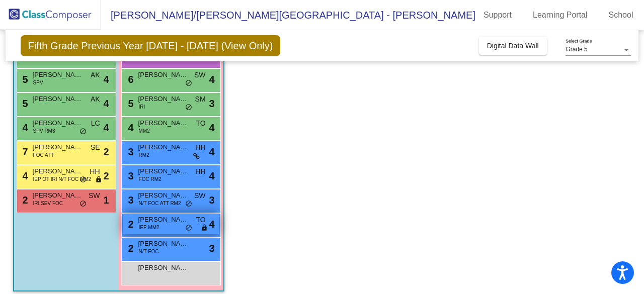 The width and height of the screenshot is (644, 294). I want to click on span: Grade 5, so click(576, 49).